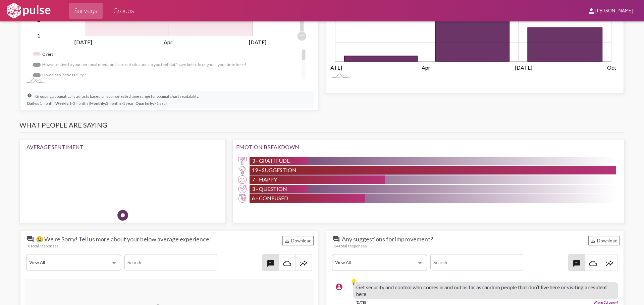  Describe the element at coordinates (382, 239) in the screenshot. I see `span: Any suggestions for improvement?` at that location.